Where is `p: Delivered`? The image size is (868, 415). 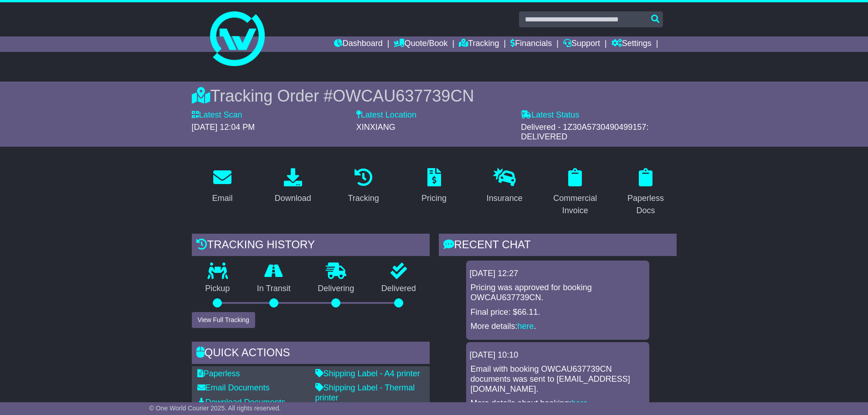 p: Delivered is located at coordinates (398, 289).